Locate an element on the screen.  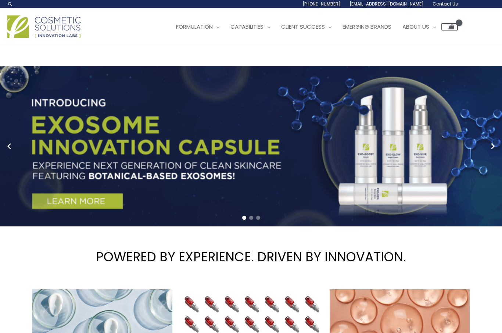
span: Emerging Brands is located at coordinates (367, 26).